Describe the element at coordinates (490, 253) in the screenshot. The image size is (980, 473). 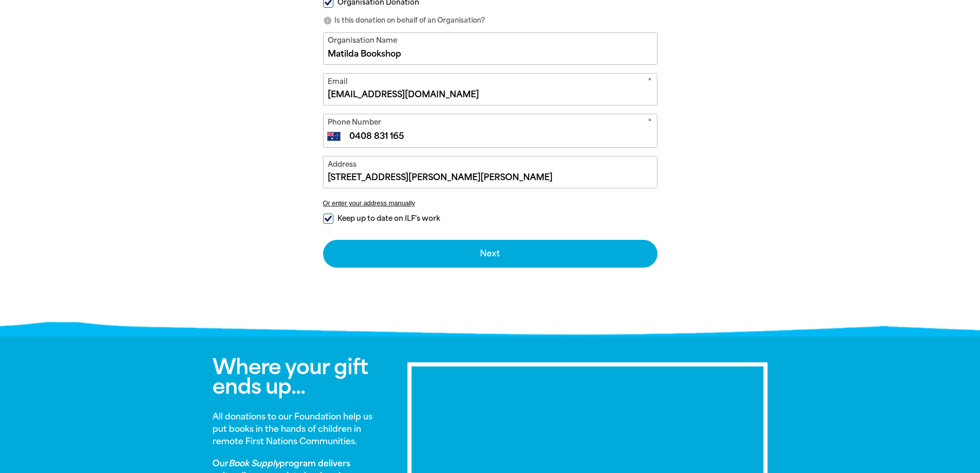
I see `button: Next` at that location.